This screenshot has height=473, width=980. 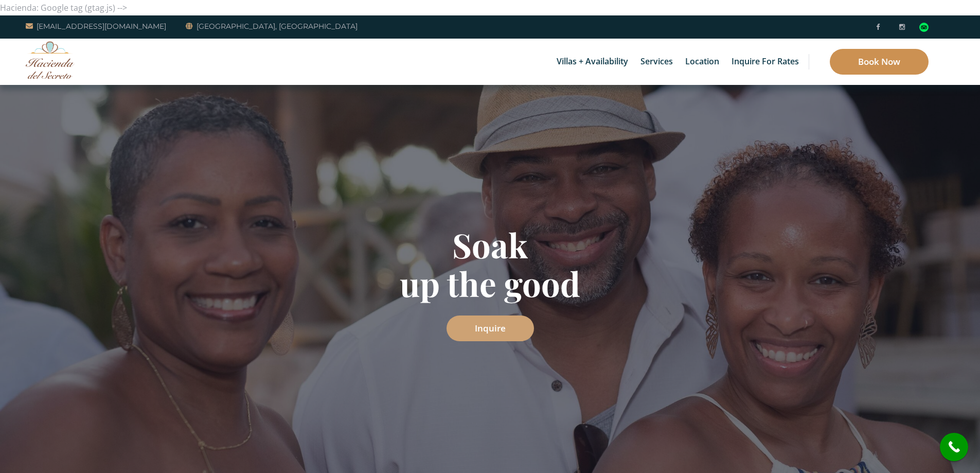 I want to click on div: Read traveler reviews on Tripadvisor, so click(x=924, y=28).